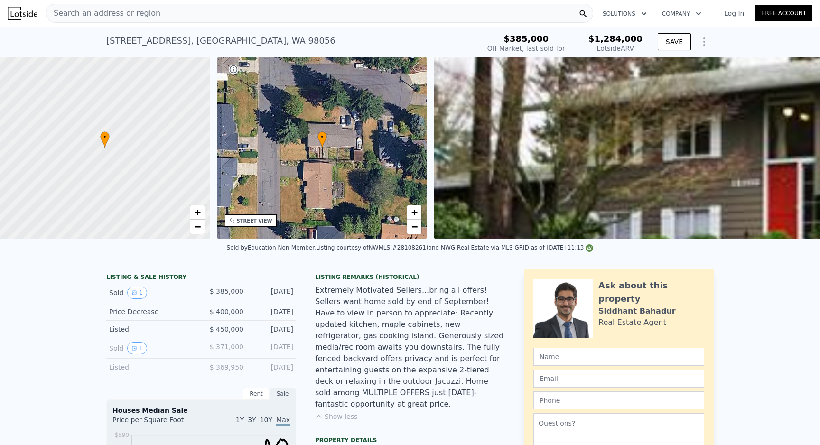  Describe the element at coordinates (226, 367) in the screenshot. I see `span: $ 369,950` at that location.